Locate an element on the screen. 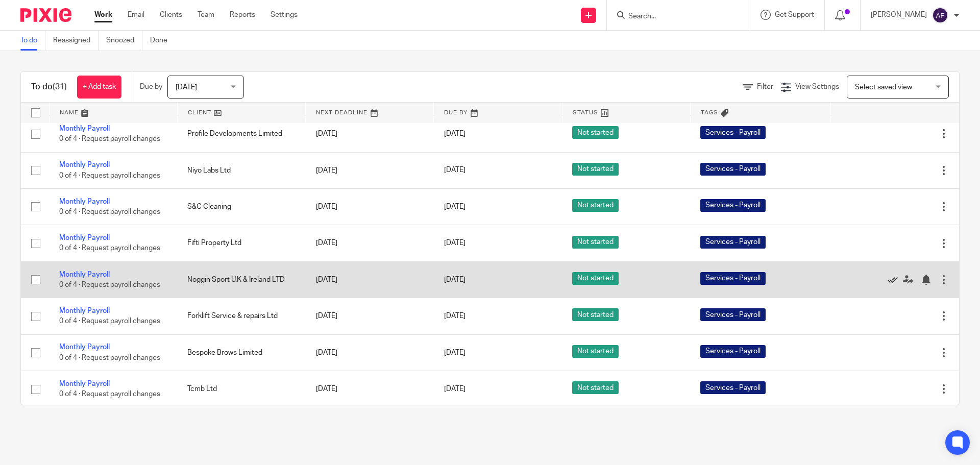 The image size is (980, 465). span: (31) is located at coordinates (60, 87).